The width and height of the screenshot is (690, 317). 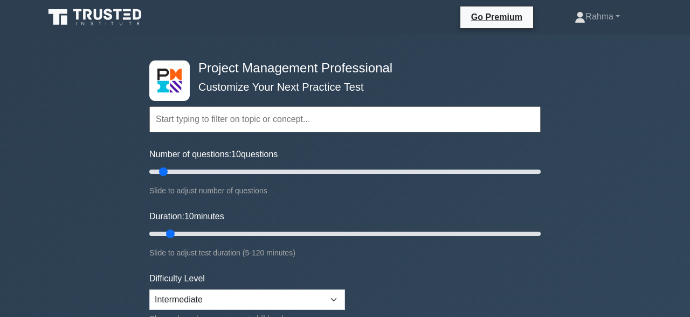 What do you see at coordinates (214, 154) in the screenshot?
I see `label: Number of questions: questions` at bounding box center [214, 154].